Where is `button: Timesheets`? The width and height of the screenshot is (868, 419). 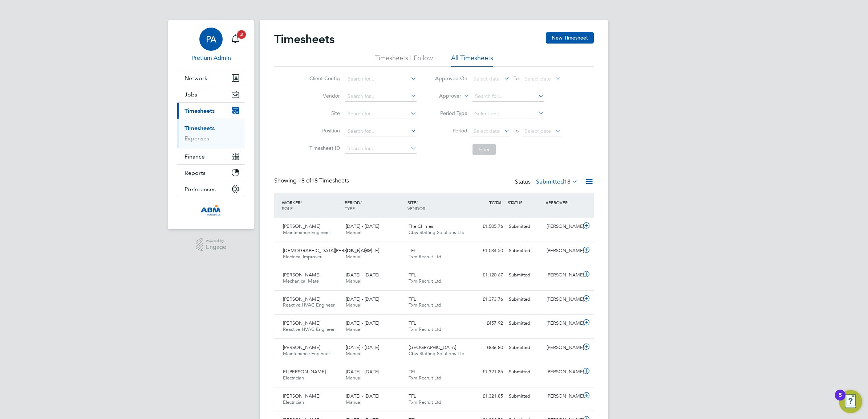 button: Timesheets is located at coordinates (211, 111).